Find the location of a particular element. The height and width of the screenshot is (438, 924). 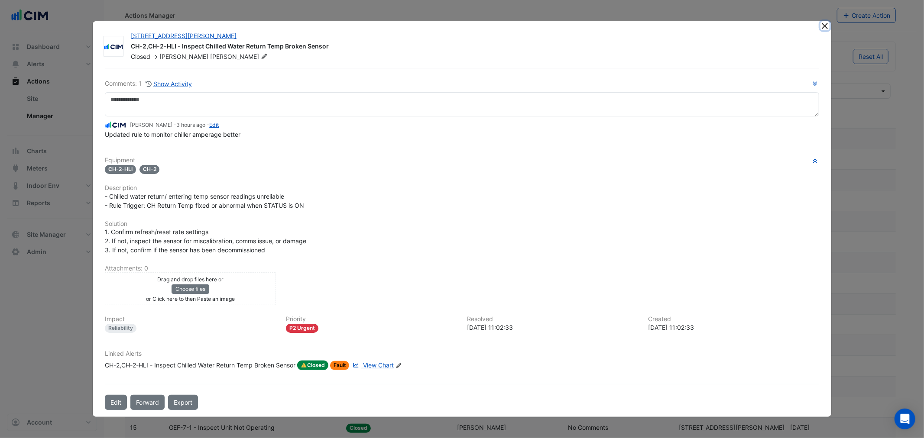

h6: Equipment is located at coordinates (462, 160).